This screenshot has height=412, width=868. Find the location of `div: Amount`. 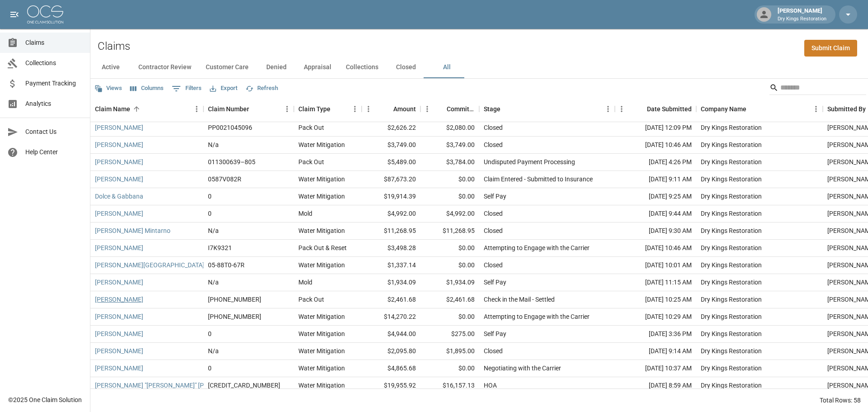

div: Amount is located at coordinates (405, 109).